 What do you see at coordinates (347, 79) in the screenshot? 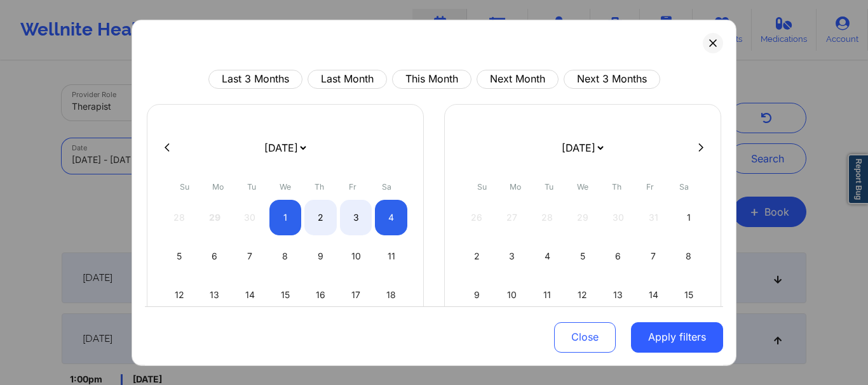
I see `button: Last Month` at bounding box center [347, 79].